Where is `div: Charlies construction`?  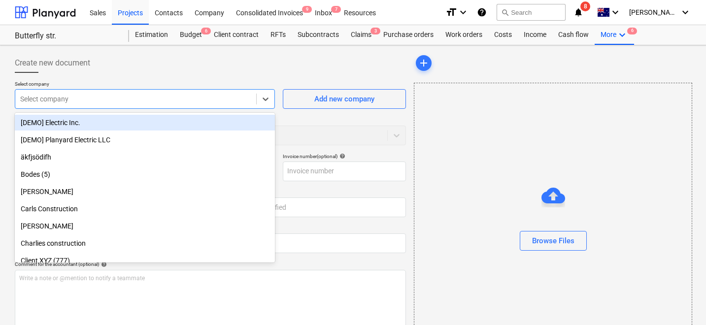
div: Charlies construction is located at coordinates (145, 243).